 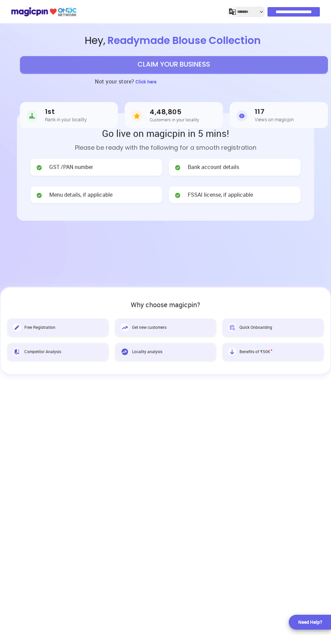 What do you see at coordinates (17, 352) in the screenshot?
I see `img: Competitor Analysis` at bounding box center [17, 352].